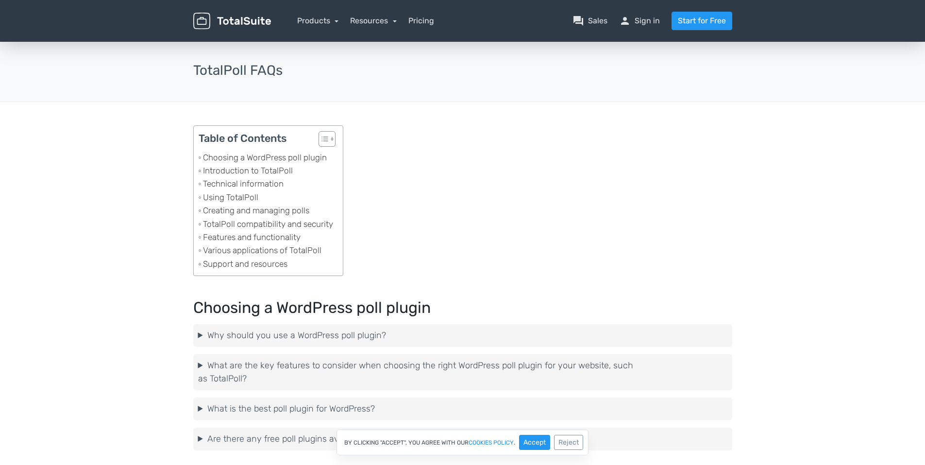 This screenshot has height=465, width=925. Describe the element at coordinates (463, 70) in the screenshot. I see `h3: TotalPoll FAQs` at that location.